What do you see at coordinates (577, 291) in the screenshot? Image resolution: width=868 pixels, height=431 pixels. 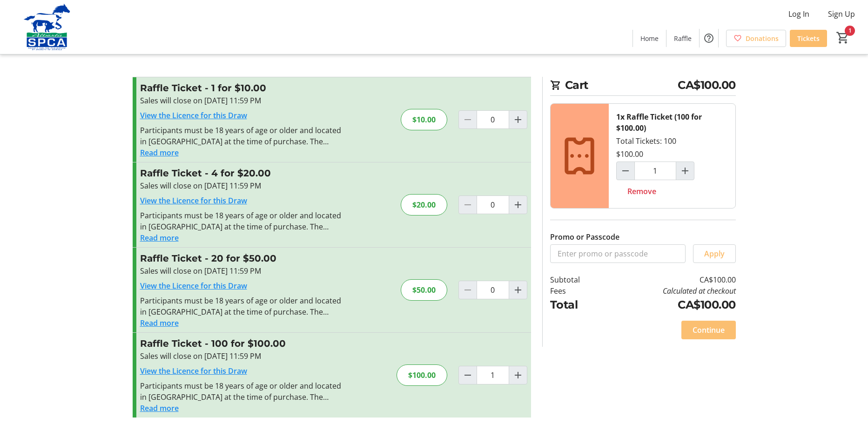 I see `td: Fees` at bounding box center [577, 291].